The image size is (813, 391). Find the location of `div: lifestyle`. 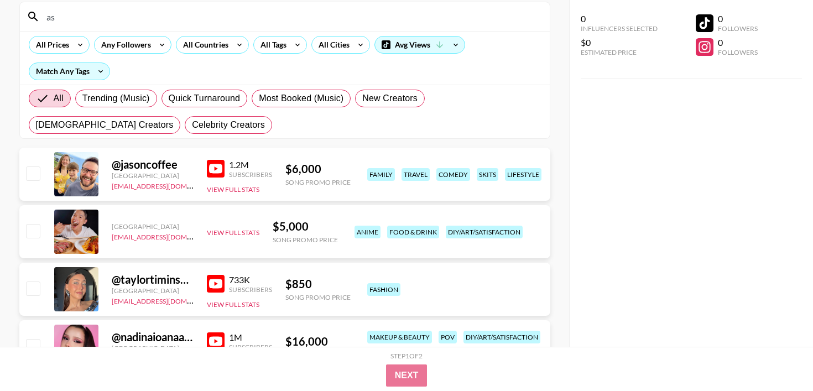

div: lifestyle is located at coordinates (523, 174).